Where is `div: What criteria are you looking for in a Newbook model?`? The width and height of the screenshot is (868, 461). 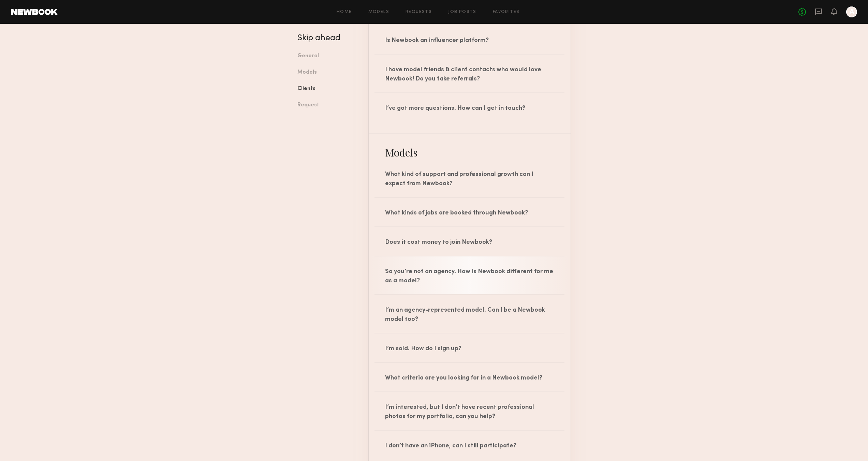 div: What criteria are you looking for in a Newbook model? is located at coordinates (470, 377).